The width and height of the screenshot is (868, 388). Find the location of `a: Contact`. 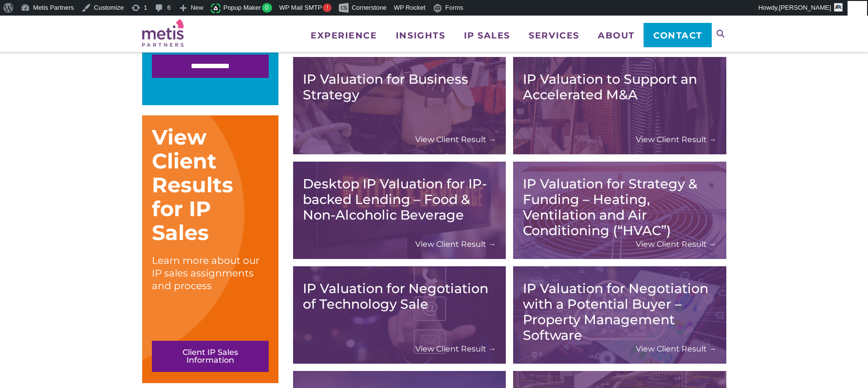

a: Contact is located at coordinates (677, 35).